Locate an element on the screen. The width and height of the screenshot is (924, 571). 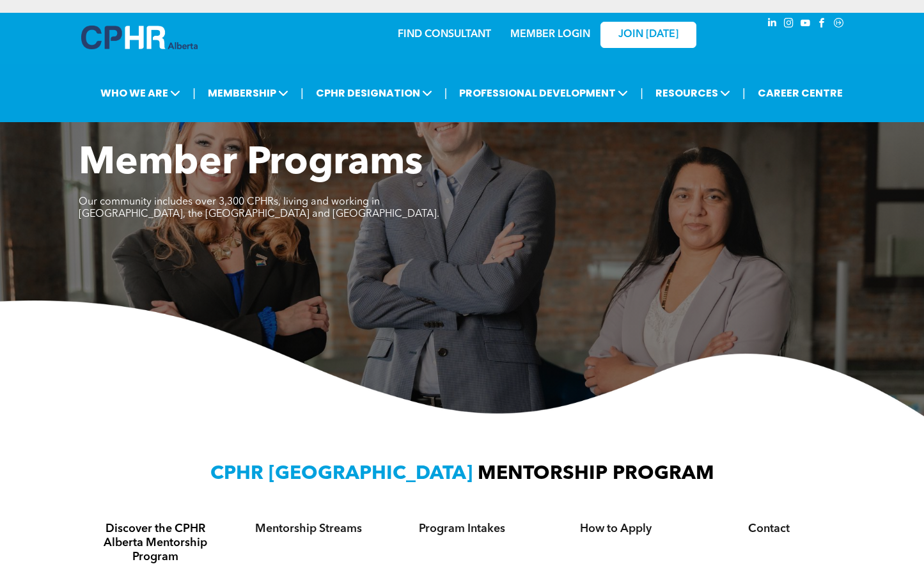
h4: Mentorship Streams is located at coordinates (308, 529).